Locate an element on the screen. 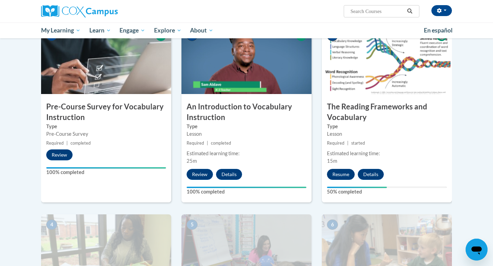  a: Engage is located at coordinates (132, 30).